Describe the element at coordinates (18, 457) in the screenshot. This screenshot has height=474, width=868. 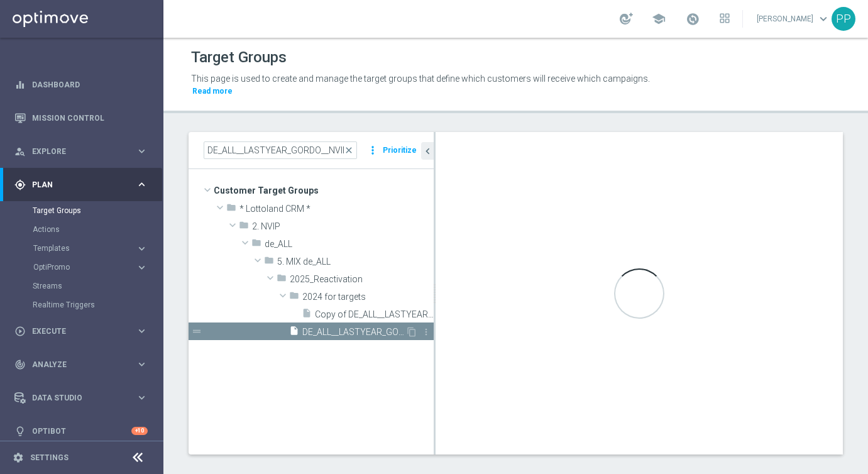
I see `i: settings` at that location.